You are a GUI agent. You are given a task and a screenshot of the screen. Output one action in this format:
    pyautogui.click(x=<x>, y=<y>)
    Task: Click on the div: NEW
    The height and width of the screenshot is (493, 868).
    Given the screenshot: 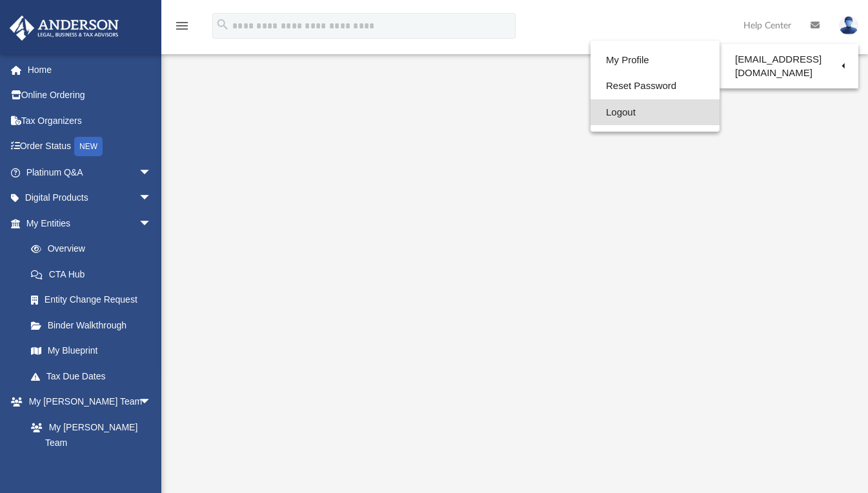 What is the action you would take?
    pyautogui.click(x=88, y=147)
    